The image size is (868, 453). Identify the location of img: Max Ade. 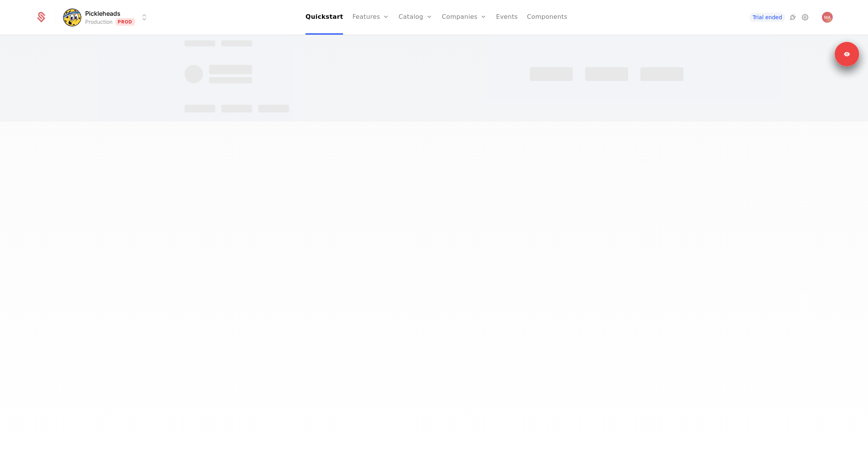
(827, 17).